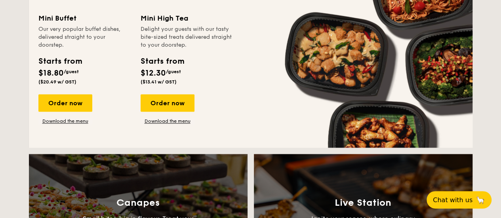 The height and width of the screenshot is (218, 501). I want to click on h3: Canapes, so click(138, 203).